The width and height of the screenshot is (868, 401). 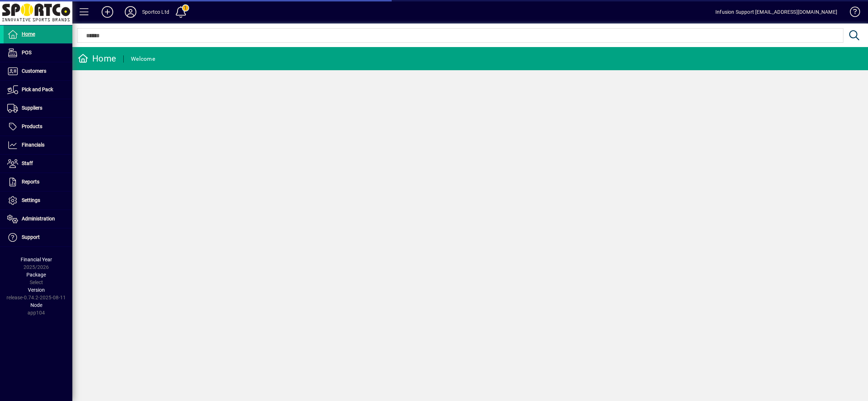 What do you see at coordinates (38, 200) in the screenshot?
I see `a: Settings` at bounding box center [38, 200].